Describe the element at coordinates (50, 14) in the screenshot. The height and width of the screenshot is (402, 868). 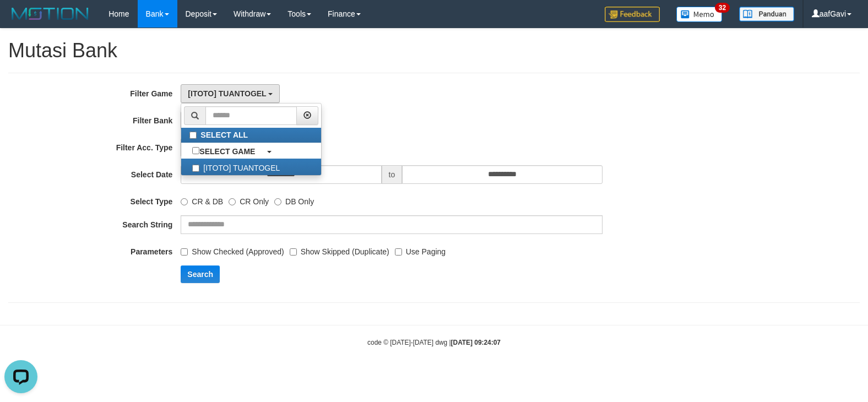
I see `img: MOTION_logo.png` at that location.